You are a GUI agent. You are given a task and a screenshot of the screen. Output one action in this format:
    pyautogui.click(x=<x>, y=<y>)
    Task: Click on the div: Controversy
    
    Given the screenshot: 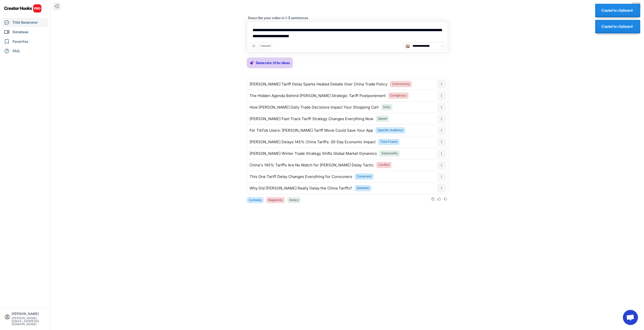 What is the action you would take?
    pyautogui.click(x=401, y=84)
    